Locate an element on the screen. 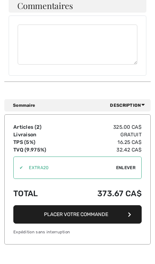 The width and height of the screenshot is (155, 264). textarea: Commentaires is located at coordinates (78, 44).